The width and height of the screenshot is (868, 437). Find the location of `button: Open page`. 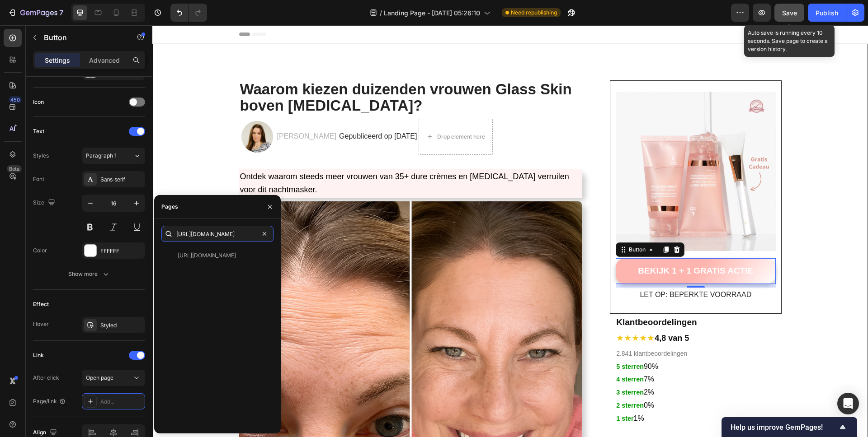

button: Open page is located at coordinates (114, 378).